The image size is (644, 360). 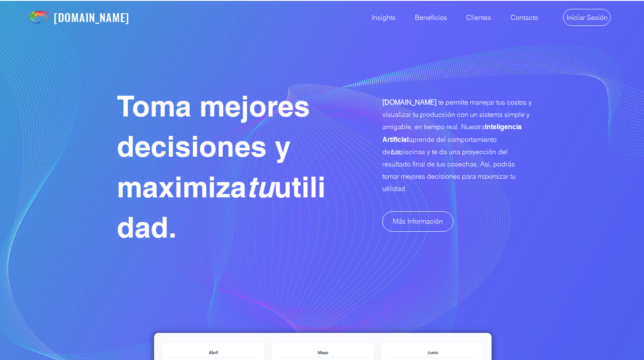 I want to click on p: Beneficios, so click(x=431, y=17).